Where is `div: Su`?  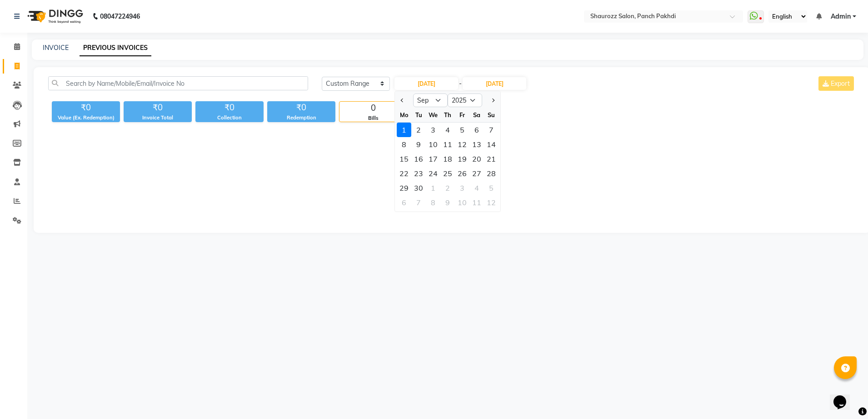
div: Su is located at coordinates (491, 115).